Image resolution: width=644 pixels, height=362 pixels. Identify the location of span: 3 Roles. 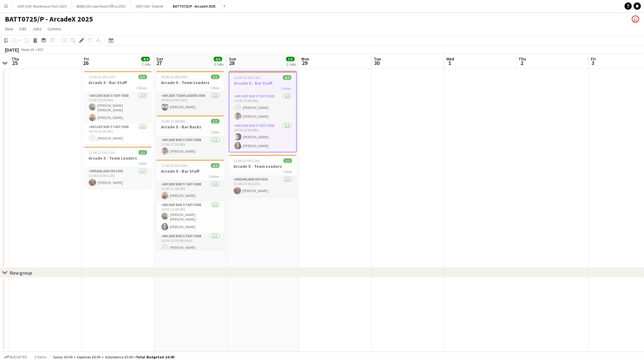
(214, 177).